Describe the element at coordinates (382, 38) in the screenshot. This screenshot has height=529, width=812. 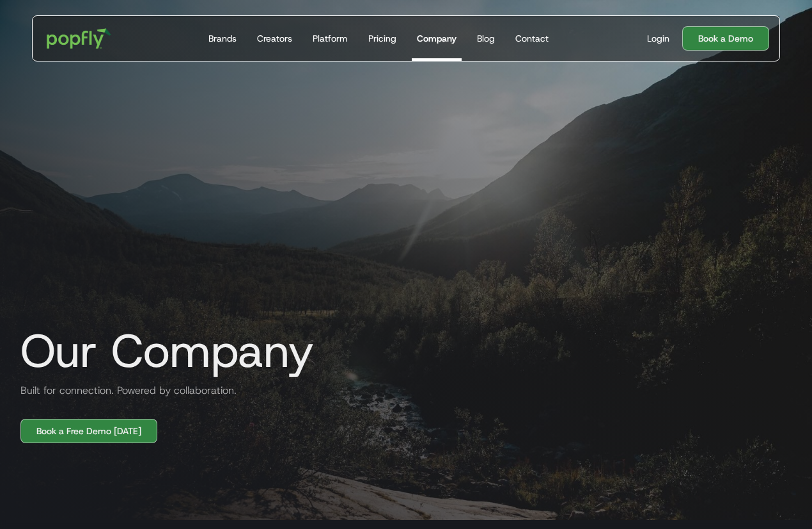
I see `a: Pricing` at that location.